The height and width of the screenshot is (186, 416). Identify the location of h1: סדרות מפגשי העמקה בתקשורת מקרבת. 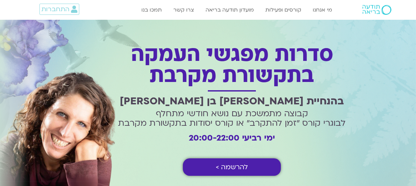
(232, 65).